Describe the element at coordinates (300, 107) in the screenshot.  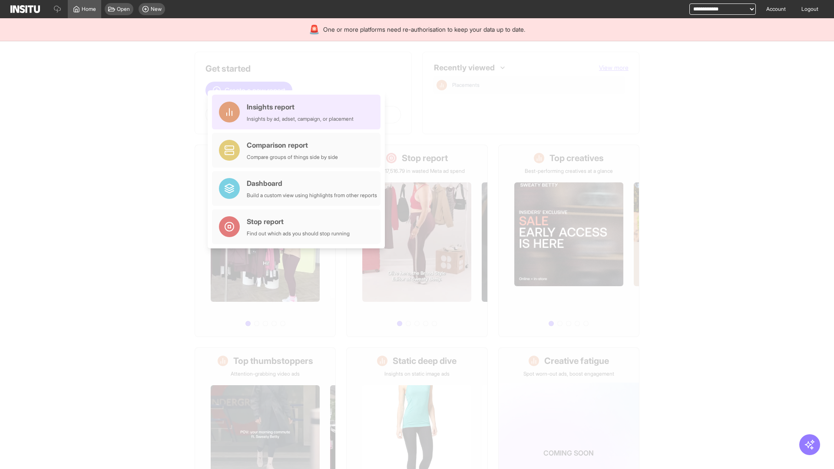
I see `div: Insights report` at that location.